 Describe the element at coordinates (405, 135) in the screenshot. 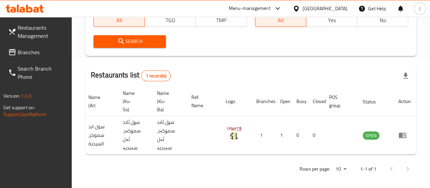

I see `div: Menu` at that location.